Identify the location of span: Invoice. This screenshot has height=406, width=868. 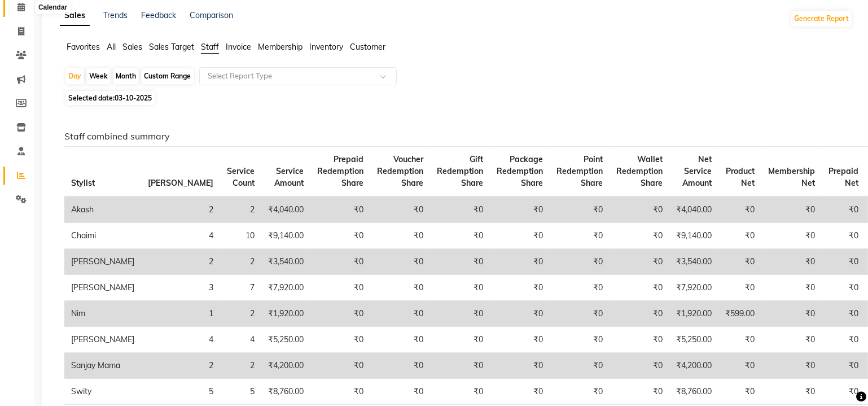
(238, 47).